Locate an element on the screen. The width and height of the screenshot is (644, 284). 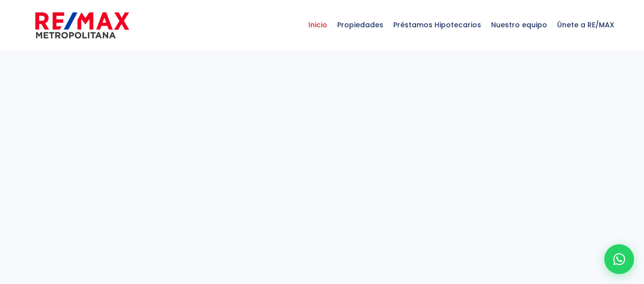
span: Préstamos Hipotecarios is located at coordinates (437, 25).